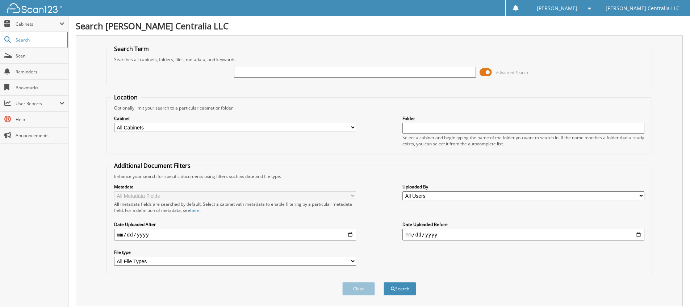  Describe the element at coordinates (400, 289) in the screenshot. I see `button: Search` at that location.